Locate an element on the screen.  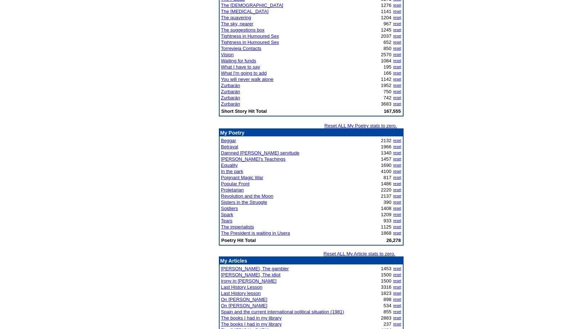
font: 2220 is located at coordinates (386, 190).